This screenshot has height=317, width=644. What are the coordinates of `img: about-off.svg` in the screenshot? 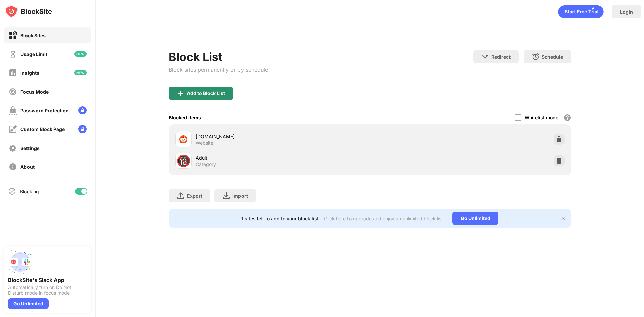 It's located at (13, 166).